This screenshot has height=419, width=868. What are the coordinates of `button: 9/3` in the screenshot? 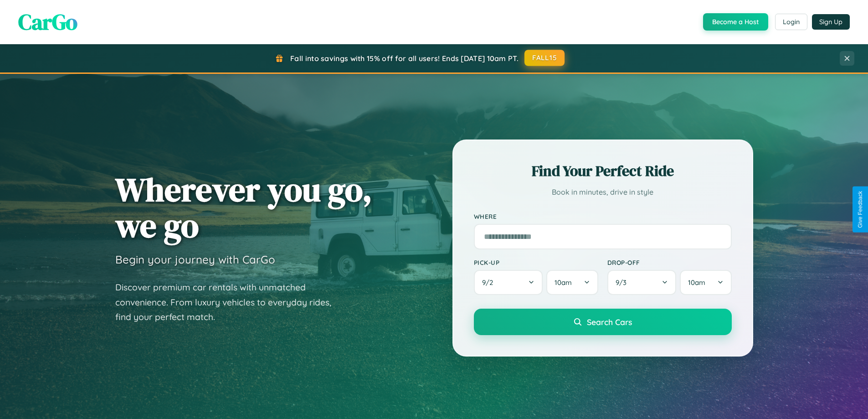 It's located at (642, 282).